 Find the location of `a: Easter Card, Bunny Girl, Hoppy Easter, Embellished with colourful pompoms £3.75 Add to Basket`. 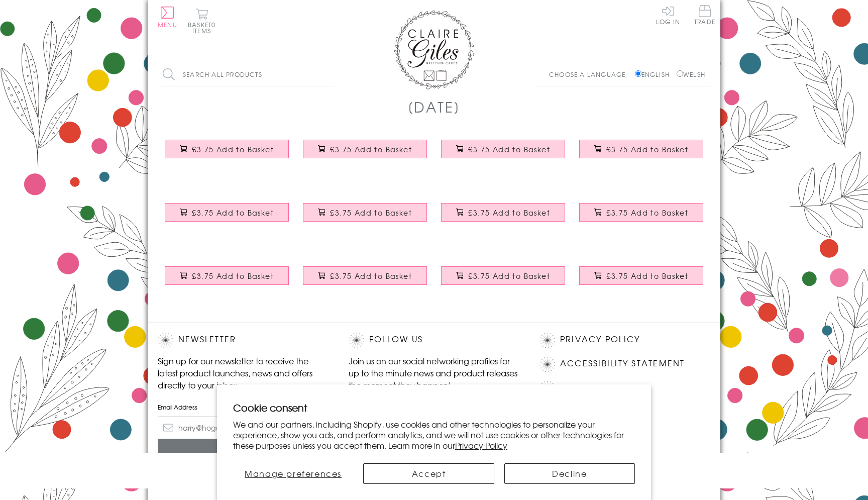

a: Easter Card, Bunny Girl, Hoppy Easter, Embellished with colourful pompoms £3.75 Add to Basket is located at coordinates (226, 217).